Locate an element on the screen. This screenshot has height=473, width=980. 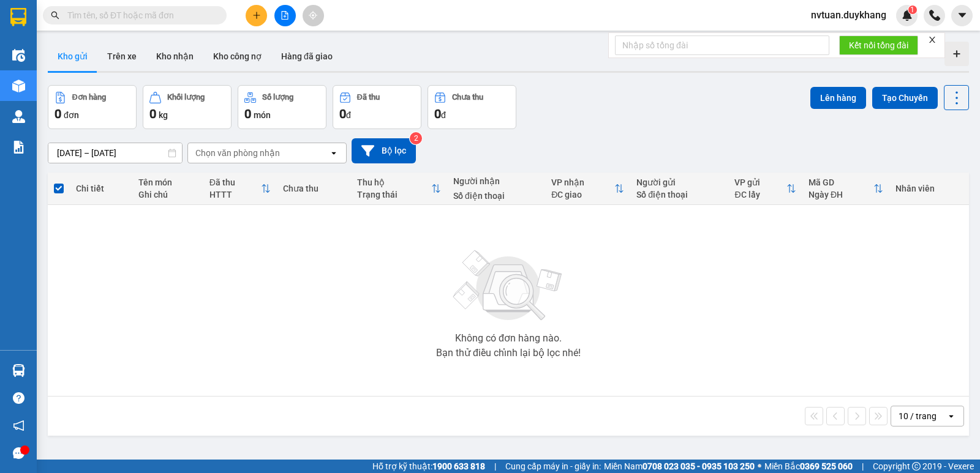
div: Ghi chú is located at coordinates (168, 194).